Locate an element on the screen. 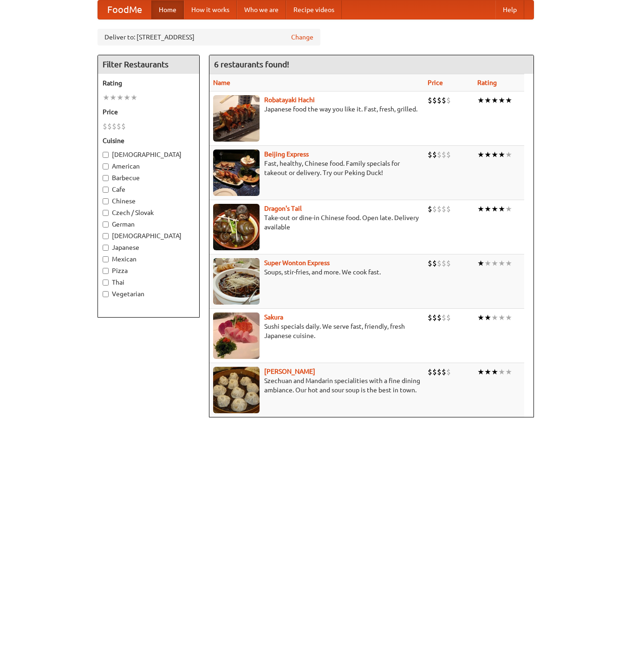 This screenshot has height=657, width=631. img: robatayaki.jpg is located at coordinates (236, 118).